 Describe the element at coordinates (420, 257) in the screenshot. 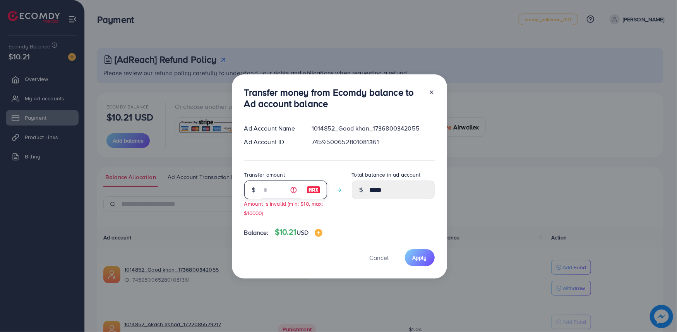

I see `button: Apply` at that location.